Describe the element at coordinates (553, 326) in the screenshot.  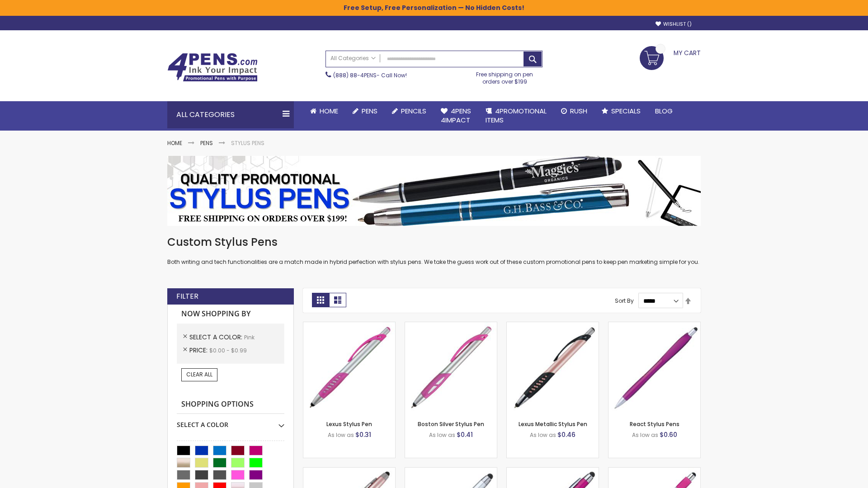
I see `a: Lexus Metallic Stylus Pen-Pink` at that location.